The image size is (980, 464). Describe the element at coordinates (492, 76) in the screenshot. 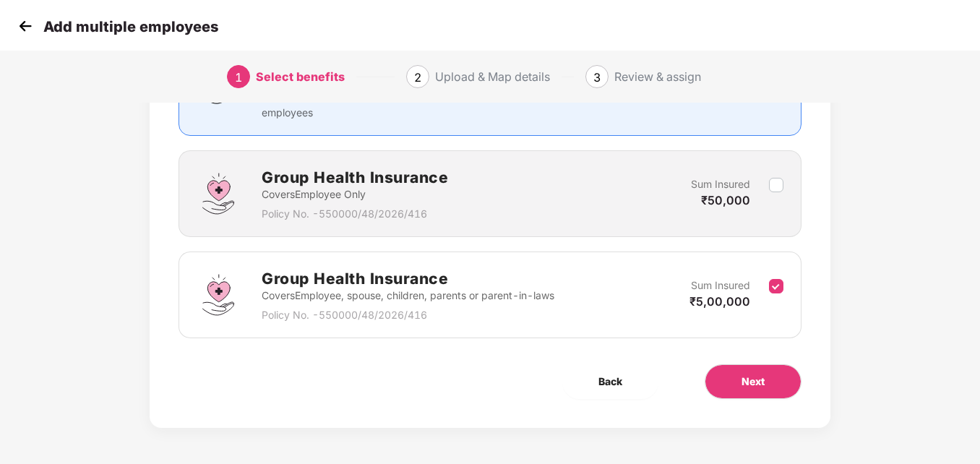

I see `div: Upload & Map details` at that location.